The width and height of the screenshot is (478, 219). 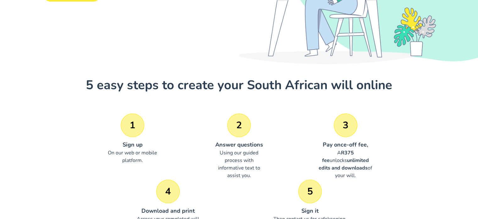 What do you see at coordinates (310, 210) in the screenshot?
I see `h3: Sign it` at bounding box center [310, 210].